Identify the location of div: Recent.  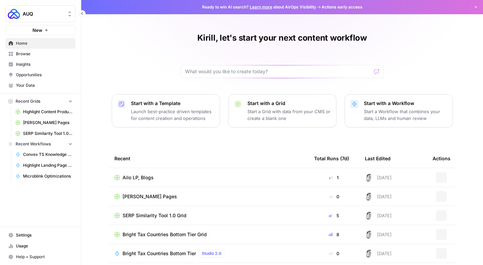
(209, 158).